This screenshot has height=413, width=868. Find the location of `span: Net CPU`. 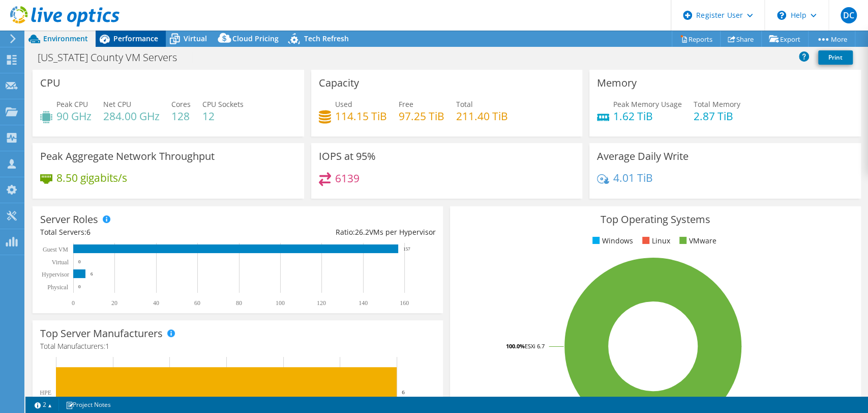

span: Net CPU is located at coordinates (117, 104).